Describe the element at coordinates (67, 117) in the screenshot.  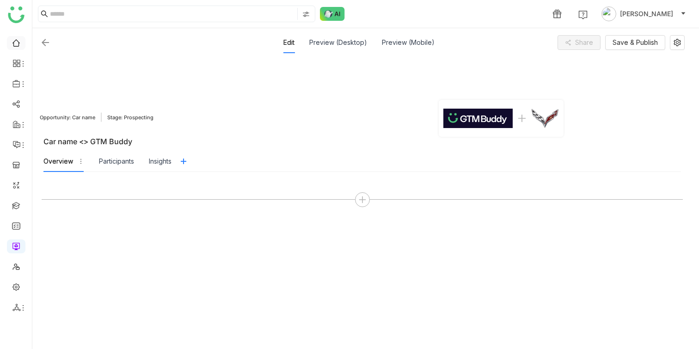
I see `span: Opportunity: Car name` at that location.